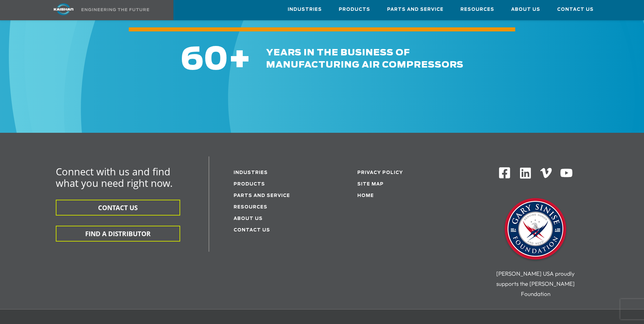  Describe the element at coordinates (566, 173) in the screenshot. I see `img: Youtube` at that location.